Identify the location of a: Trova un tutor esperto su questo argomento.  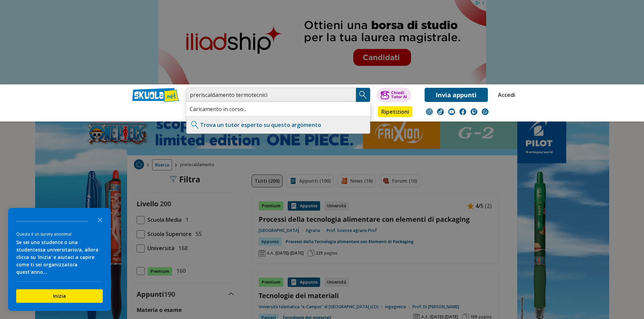
(261, 125).